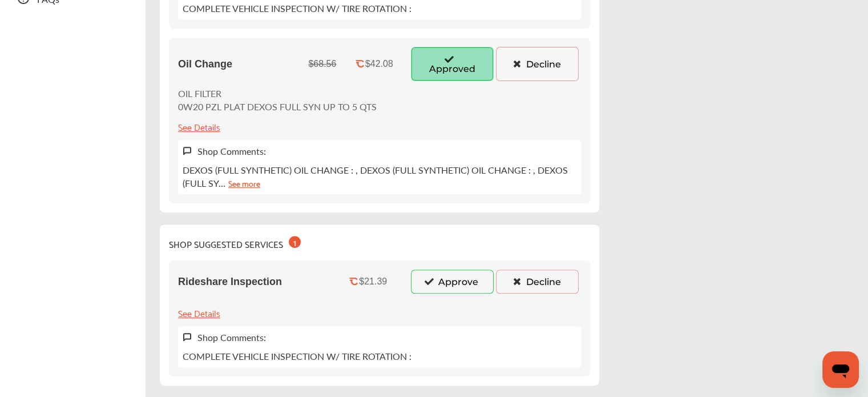 The width and height of the screenshot is (868, 397). What do you see at coordinates (277, 93) in the screenshot?
I see `p: OIL FILTER` at bounding box center [277, 93].